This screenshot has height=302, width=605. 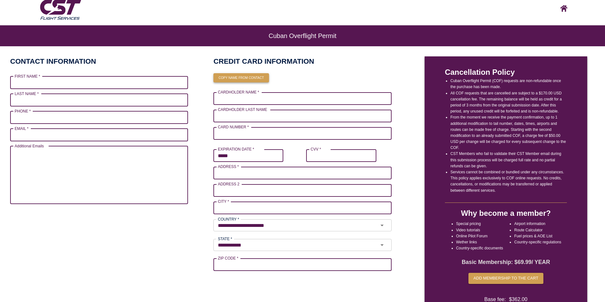 What do you see at coordinates (508, 103) in the screenshot?
I see `li: All COF requests that are cancelled are subject to a $170.00 USD cancellation fee. The remaining ...` at bounding box center [508, 103].